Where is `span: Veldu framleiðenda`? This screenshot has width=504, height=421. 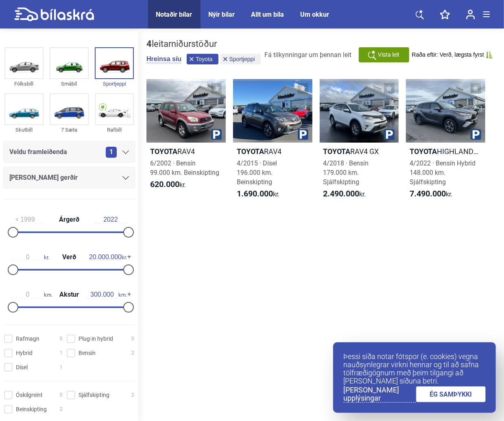
span: Veldu framleiðenda is located at coordinates (38, 152).